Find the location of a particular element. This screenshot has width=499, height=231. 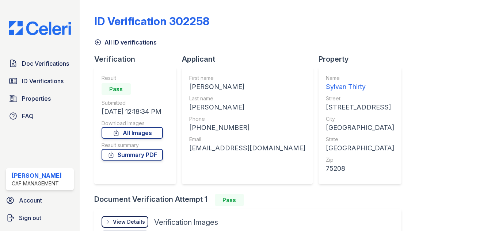

div: Name is located at coordinates (360, 78).